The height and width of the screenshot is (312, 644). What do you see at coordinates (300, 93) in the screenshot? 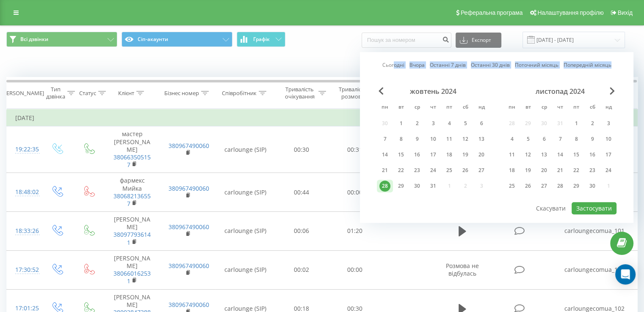
I see `div: Тривалість очікування` at bounding box center [300, 93].